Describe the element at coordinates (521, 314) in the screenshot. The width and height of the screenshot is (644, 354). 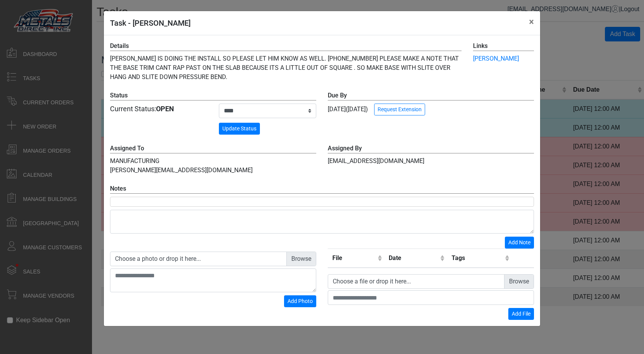
I see `span: Add File` at that location.